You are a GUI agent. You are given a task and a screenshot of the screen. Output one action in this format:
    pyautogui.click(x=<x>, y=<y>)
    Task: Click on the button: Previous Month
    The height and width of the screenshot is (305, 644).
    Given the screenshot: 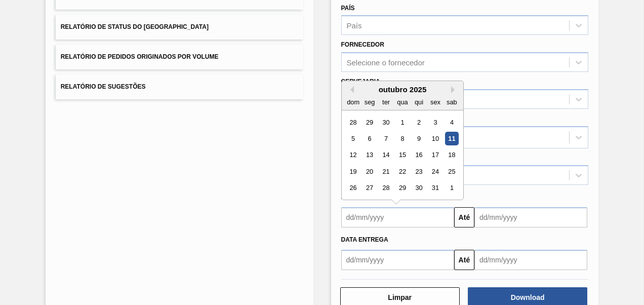 What is the action you would take?
    pyautogui.click(x=350, y=90)
    